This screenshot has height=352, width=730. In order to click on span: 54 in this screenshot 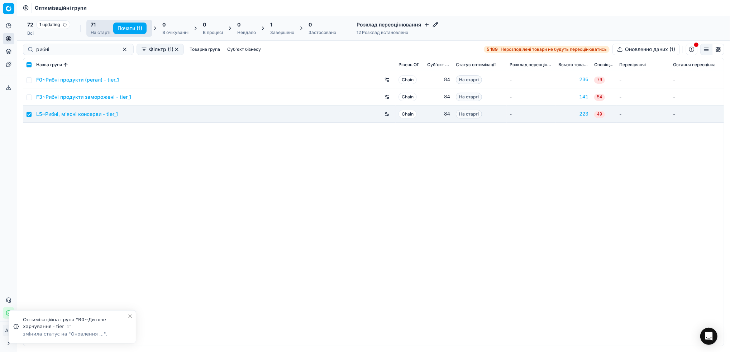, I will do `click(599, 97)`.